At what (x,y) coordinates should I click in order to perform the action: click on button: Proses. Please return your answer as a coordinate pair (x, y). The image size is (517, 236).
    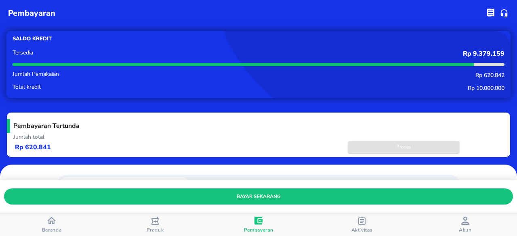
    Looking at the image, I should click on (403, 147).